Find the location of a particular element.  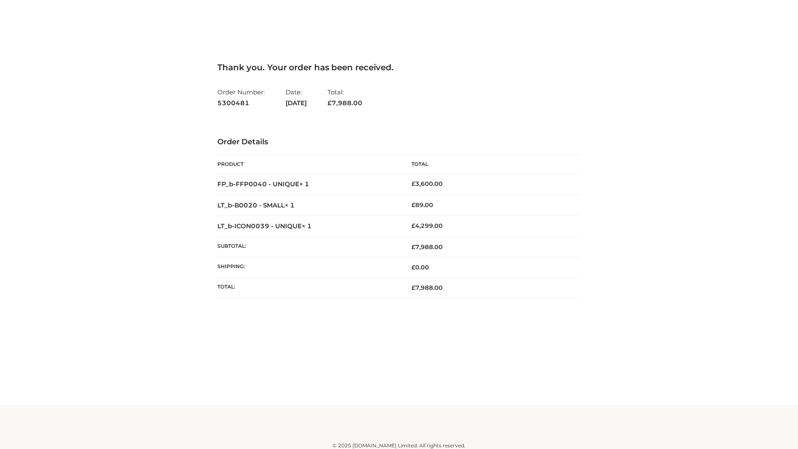

h3: Thank you. Your order has been received. is located at coordinates (399, 67).